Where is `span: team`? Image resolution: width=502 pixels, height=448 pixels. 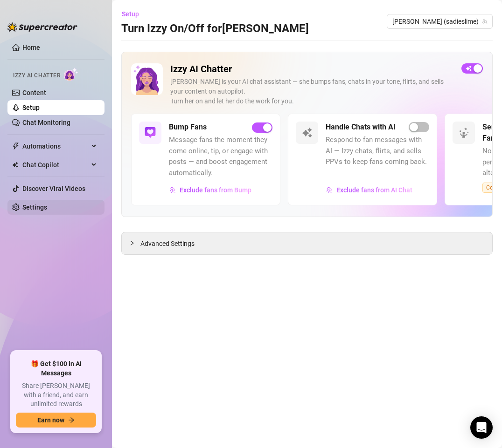
span: team is located at coordinates (485, 22).